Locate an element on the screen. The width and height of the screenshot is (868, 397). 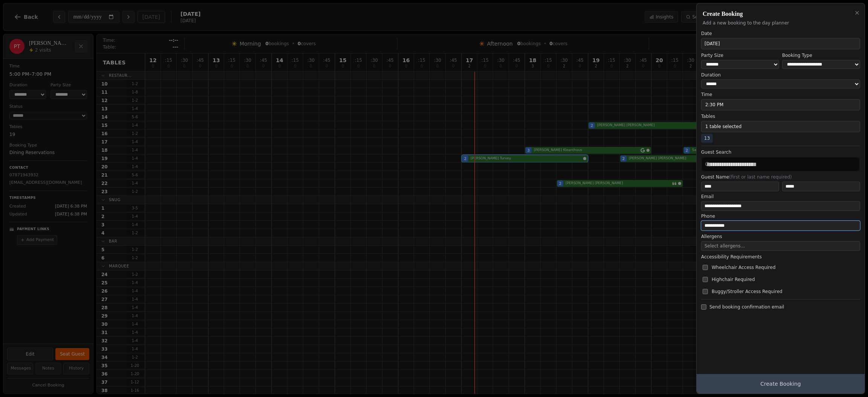
input: Wheelchair Access Required is located at coordinates (705, 267).